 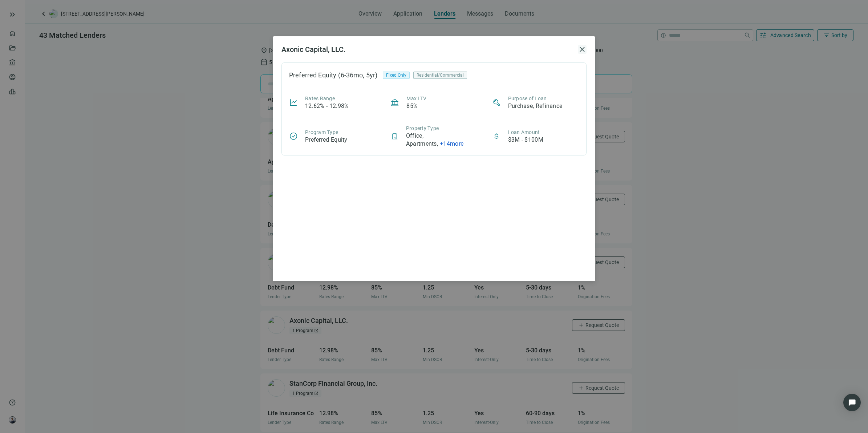 What do you see at coordinates (527, 99) in the screenshot?
I see `span: Purpose of Loan` at bounding box center [527, 99].